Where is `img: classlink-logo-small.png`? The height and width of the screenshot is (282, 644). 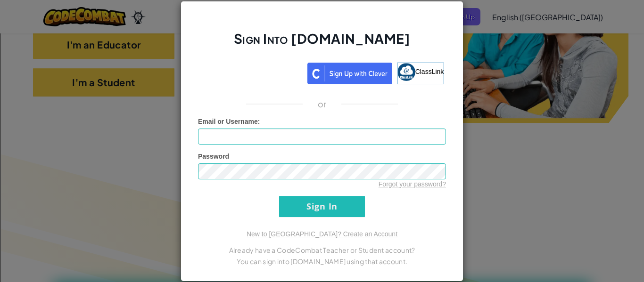 img: classlink-logo-small.png is located at coordinates (406, 72).